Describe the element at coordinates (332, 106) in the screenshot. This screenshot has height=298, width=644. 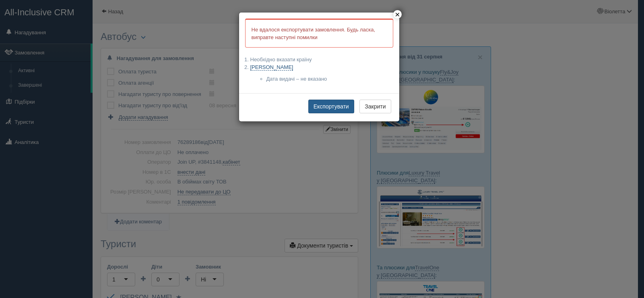
I see `button: Експортувати` at that location.